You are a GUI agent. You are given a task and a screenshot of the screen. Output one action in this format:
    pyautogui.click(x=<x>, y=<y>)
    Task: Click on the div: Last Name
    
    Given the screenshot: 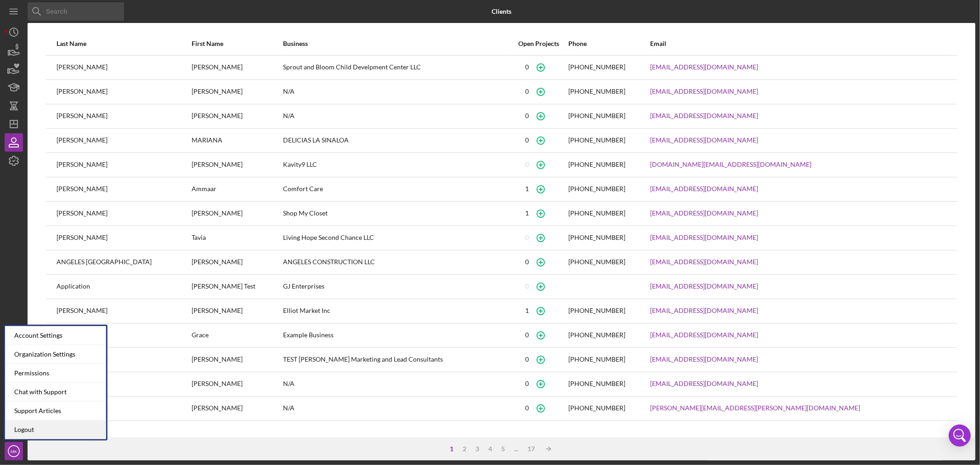 What is the action you would take?
    pyautogui.click(x=124, y=44)
    